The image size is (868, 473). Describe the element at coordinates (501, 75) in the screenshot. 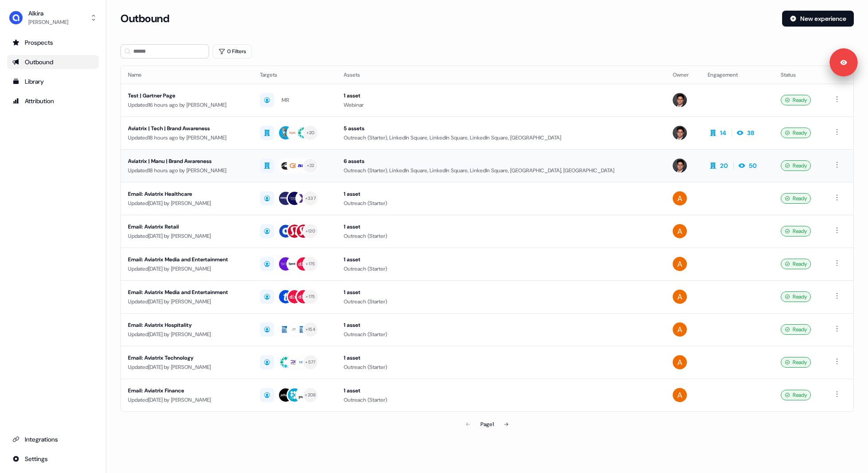

I see `th: Assets` at that location.